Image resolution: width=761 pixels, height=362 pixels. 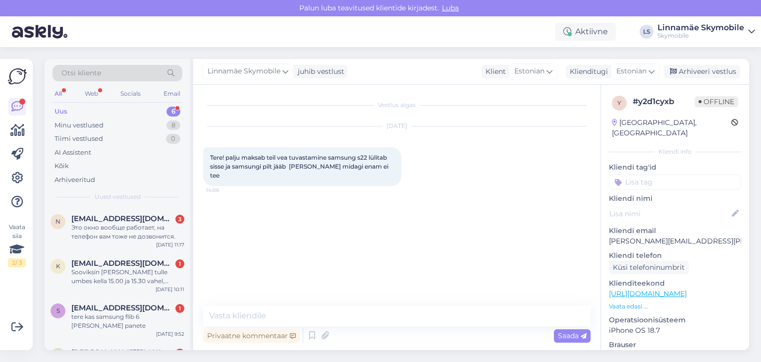 What do you see at coordinates (58, 266) in the screenshot?
I see `span: K` at bounding box center [58, 266].